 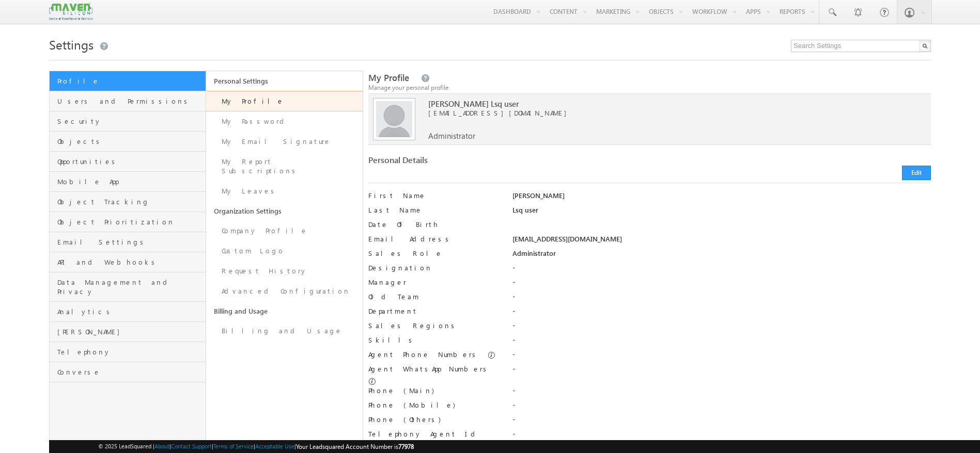 I want to click on label: Skills, so click(x=433, y=340).